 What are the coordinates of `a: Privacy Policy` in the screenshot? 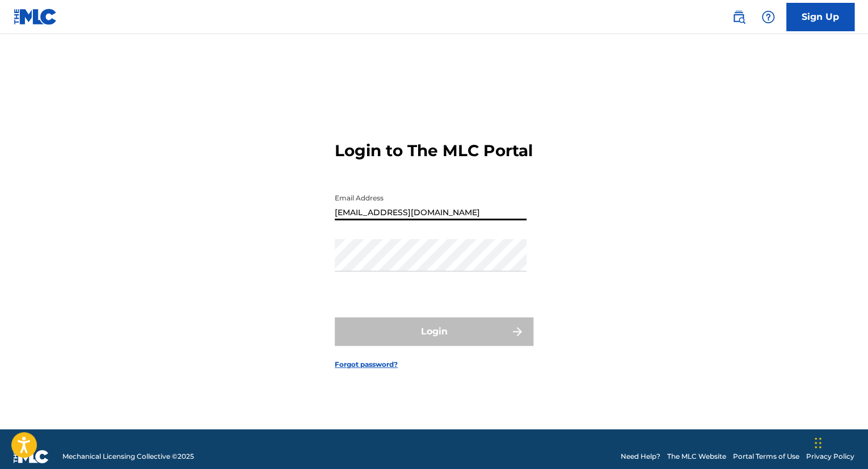 It's located at (830, 456).